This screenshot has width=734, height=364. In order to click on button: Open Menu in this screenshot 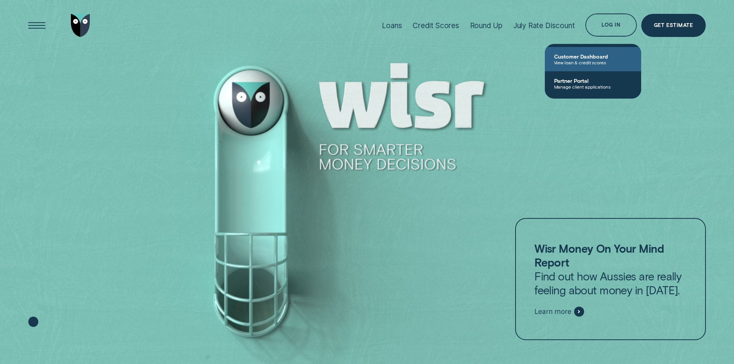, I will do `click(37, 25)`.